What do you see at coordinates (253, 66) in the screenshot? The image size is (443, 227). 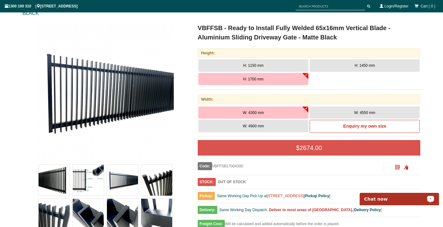 I see `button: H: 1150 mm` at bounding box center [253, 66].